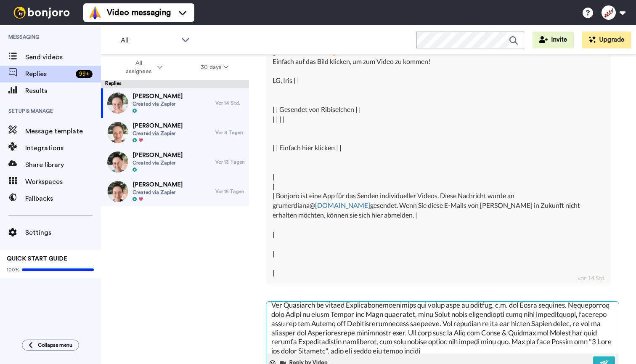 This screenshot has width=636, height=364. Describe the element at coordinates (118, 192) in the screenshot. I see `img: aed5f69f-0031-4272-a9f4-296517fdba1d-thumb.jpg` at that location.